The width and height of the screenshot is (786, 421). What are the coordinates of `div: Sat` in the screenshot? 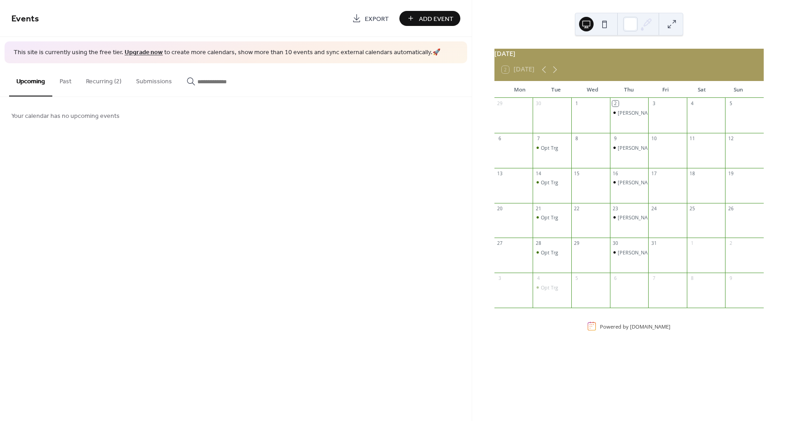 It's located at (702, 90).